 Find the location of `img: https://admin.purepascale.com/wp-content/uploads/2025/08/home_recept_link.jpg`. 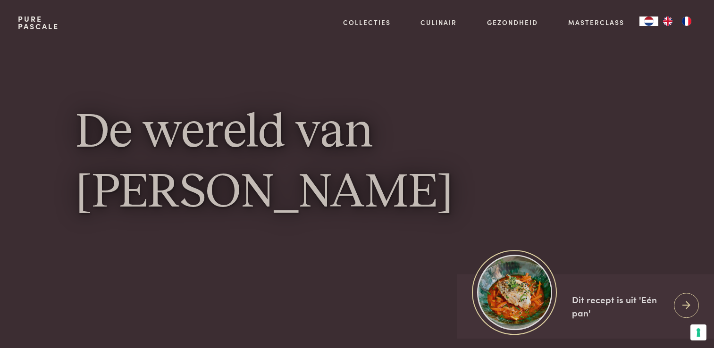

img: https://admin.purepascale.com/wp-content/uploads/2025/08/home_recept_link.jpg is located at coordinates (514, 292).